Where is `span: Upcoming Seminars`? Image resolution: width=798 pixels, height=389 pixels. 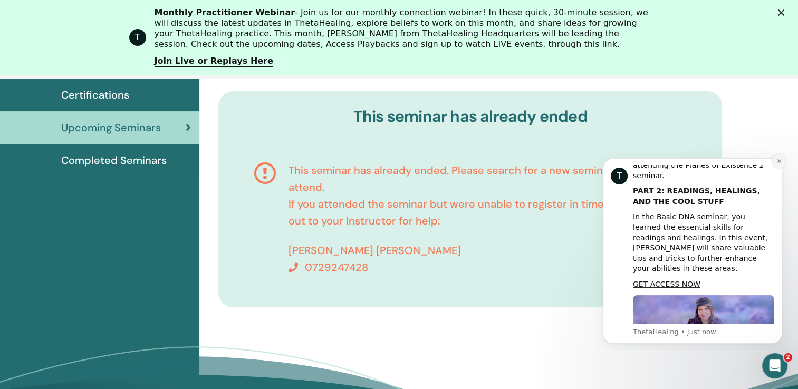
span: Upcoming Seminars is located at coordinates (111, 128).